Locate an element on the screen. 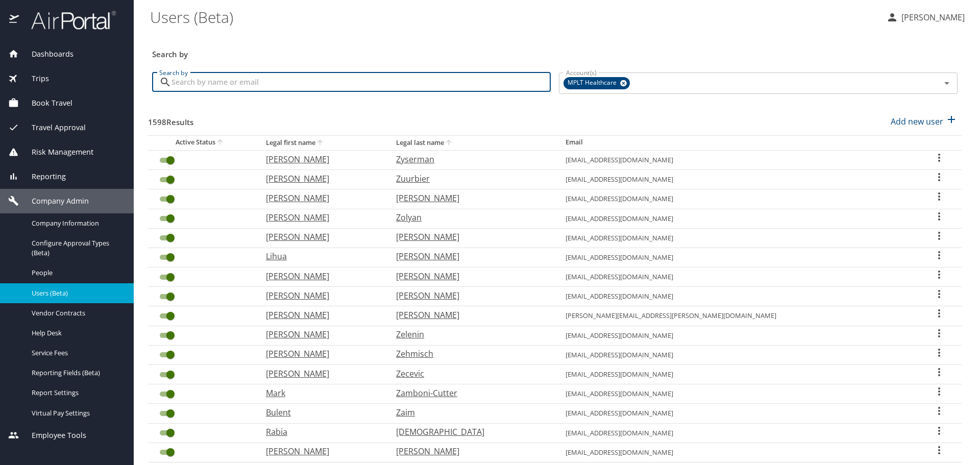  button: Open is located at coordinates (947, 83).